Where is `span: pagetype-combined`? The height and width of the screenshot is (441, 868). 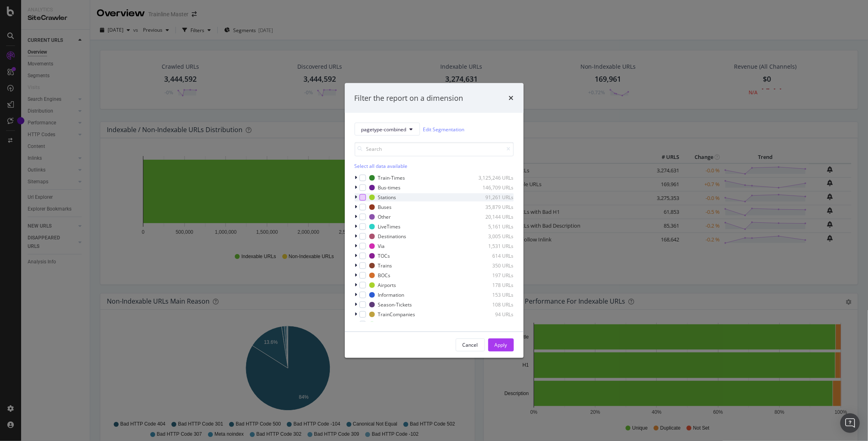
span: pagetype-combined is located at coordinates (384, 129).